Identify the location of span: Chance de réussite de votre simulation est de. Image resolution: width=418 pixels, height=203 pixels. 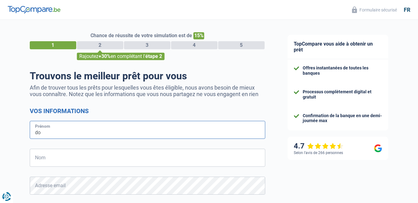
(141, 35).